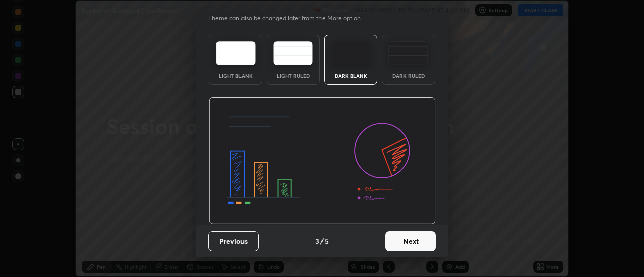  What do you see at coordinates (317, 241) in the screenshot?
I see `h4: 3` at bounding box center [317, 241].